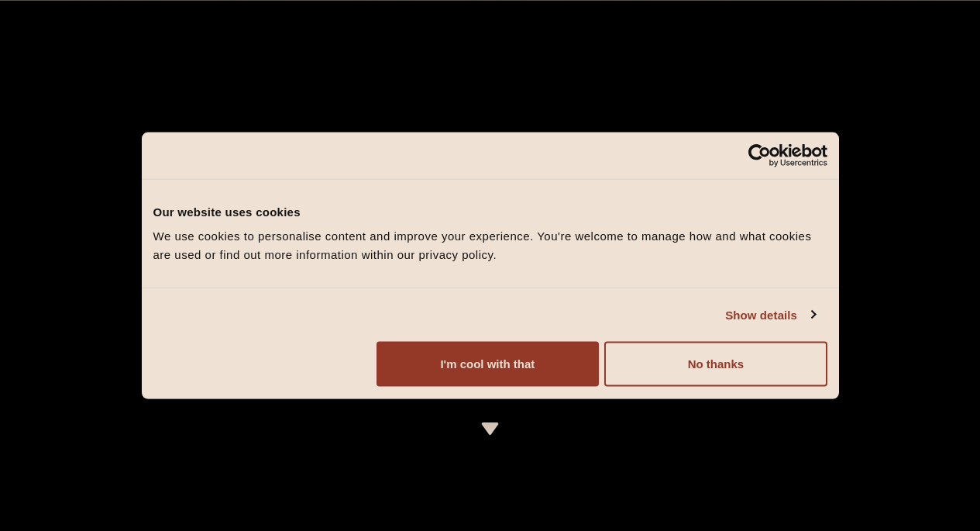 The width and height of the screenshot is (980, 531). What do you see at coordinates (490, 245) in the screenshot?
I see `div: We use cookies to personalise content and improve your experience. You're welcome to manage how a...` at bounding box center [490, 245].